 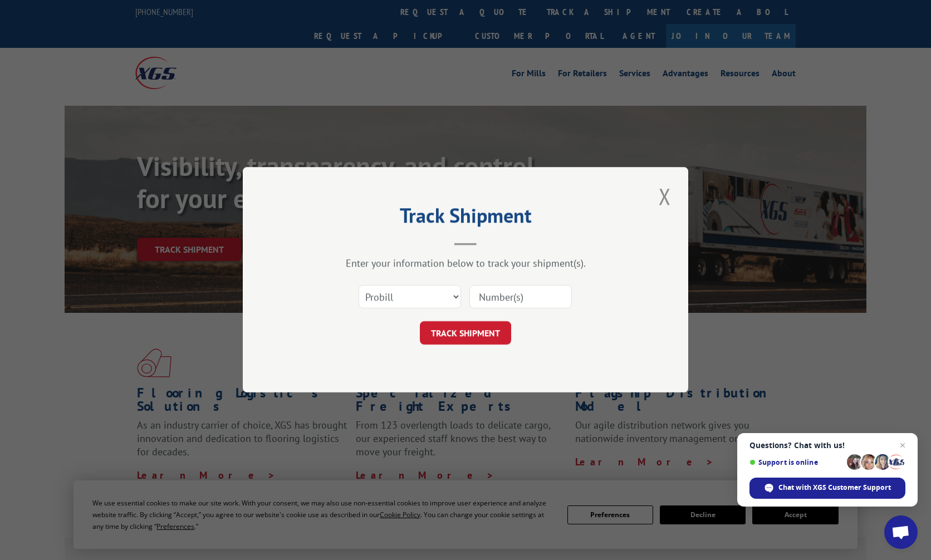 I want to click on button: TRACK SHIPMENT, so click(x=466, y=334).